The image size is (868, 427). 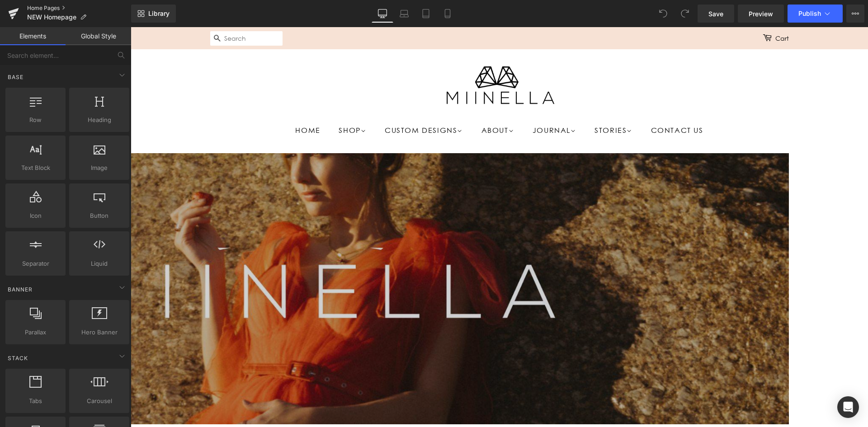 I want to click on a: Laptop, so click(x=404, y=13).